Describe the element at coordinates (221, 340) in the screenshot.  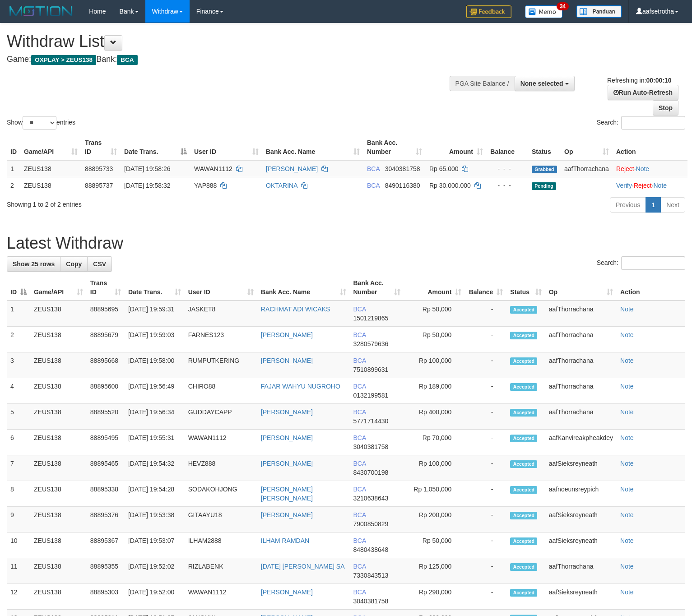
I see `td: FARNES123` at that location.